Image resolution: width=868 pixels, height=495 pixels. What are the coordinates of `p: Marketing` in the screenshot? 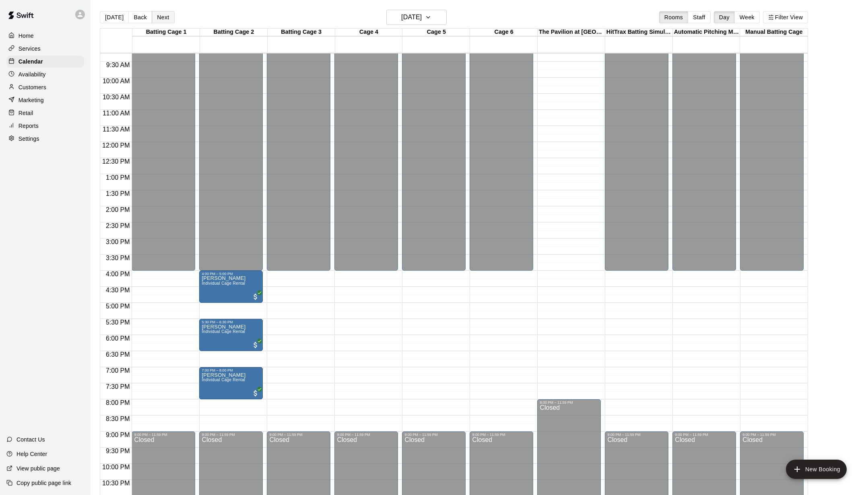 It's located at (31, 100).